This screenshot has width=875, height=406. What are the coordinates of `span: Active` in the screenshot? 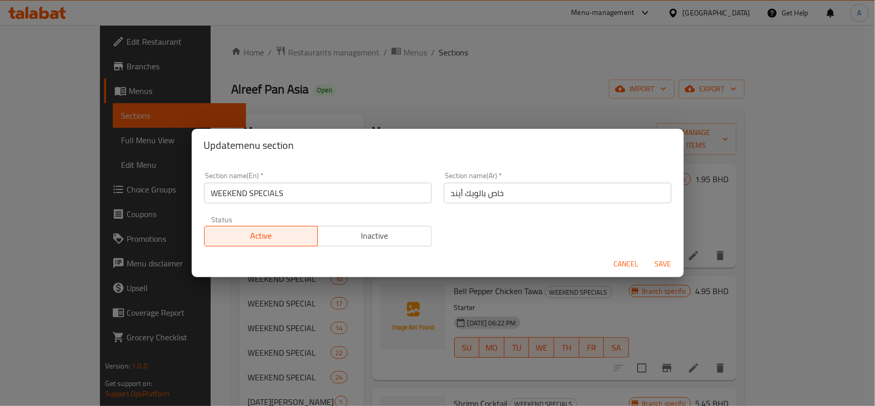 It's located at (262, 235).